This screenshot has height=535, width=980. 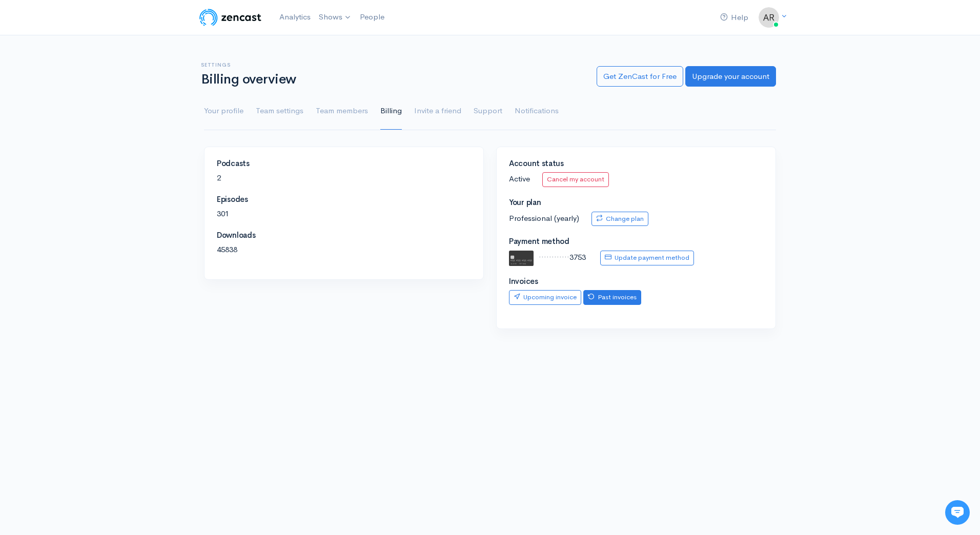 What do you see at coordinates (612, 297) in the screenshot?
I see `a: Past invoices` at bounding box center [612, 297].